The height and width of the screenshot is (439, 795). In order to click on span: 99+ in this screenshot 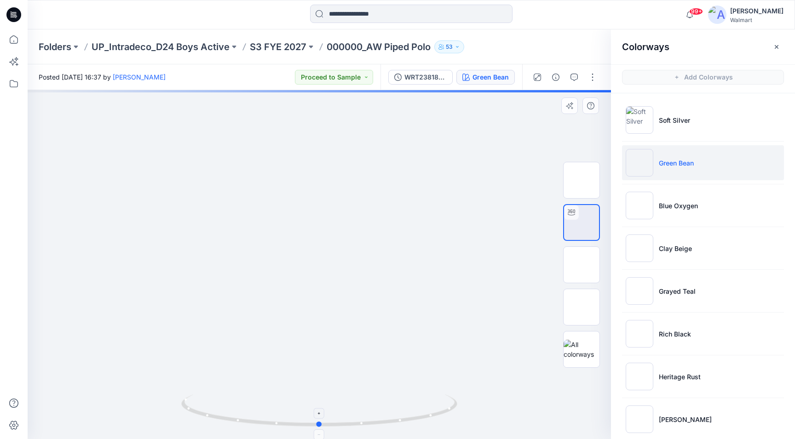, I will do `click(696, 11)`.